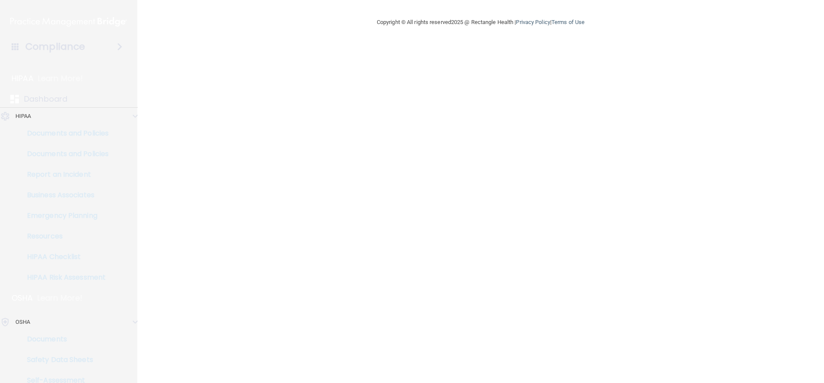 The image size is (824, 383). Describe the element at coordinates (64, 278) in the screenshot. I see `p: HIPAA Risk Assessment` at that location.